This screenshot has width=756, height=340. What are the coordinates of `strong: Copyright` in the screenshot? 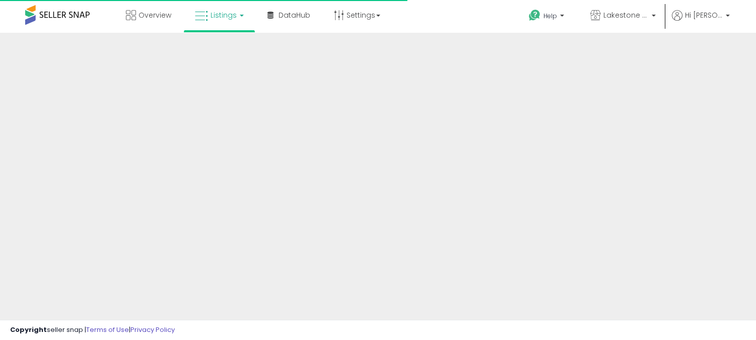 It's located at (28, 329).